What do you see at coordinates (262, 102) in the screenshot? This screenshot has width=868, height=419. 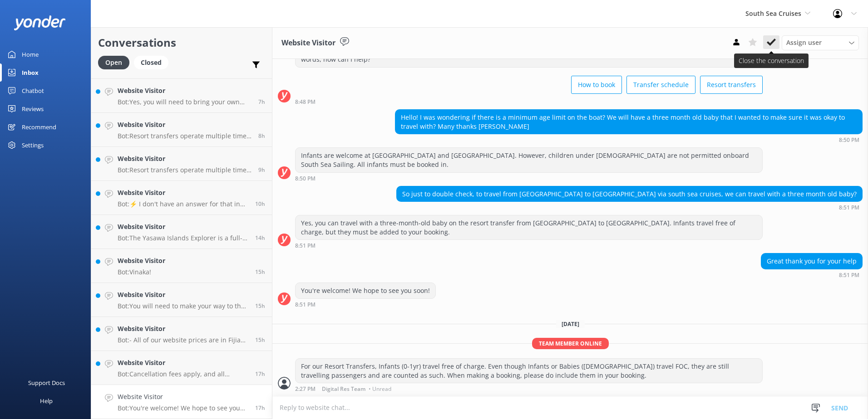 I see `span: Sep 03 2025 06:49am (UTC +12:00) Pacific/Auckland` at bounding box center [262, 102].